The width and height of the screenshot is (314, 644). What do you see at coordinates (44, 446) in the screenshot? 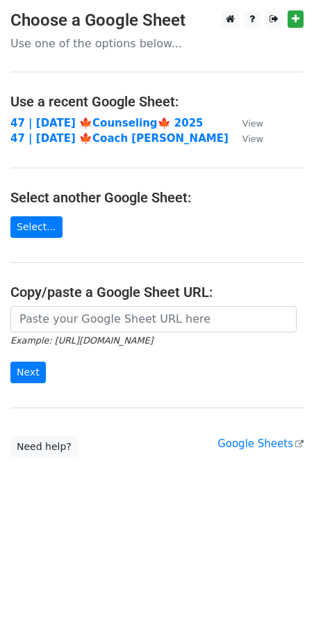
I see `a: Need help?` at bounding box center [44, 446].